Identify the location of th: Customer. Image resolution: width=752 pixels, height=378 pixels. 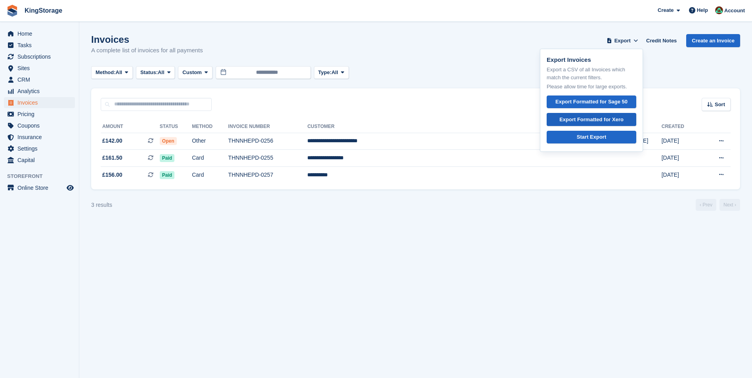
(469, 127).